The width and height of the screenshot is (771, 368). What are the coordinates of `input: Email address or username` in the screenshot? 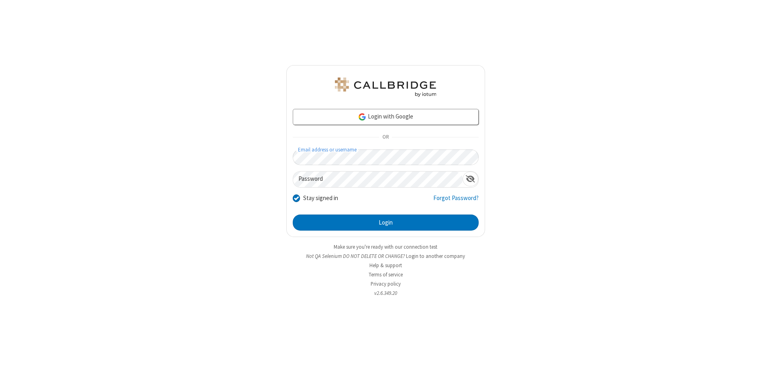 It's located at (385, 157).